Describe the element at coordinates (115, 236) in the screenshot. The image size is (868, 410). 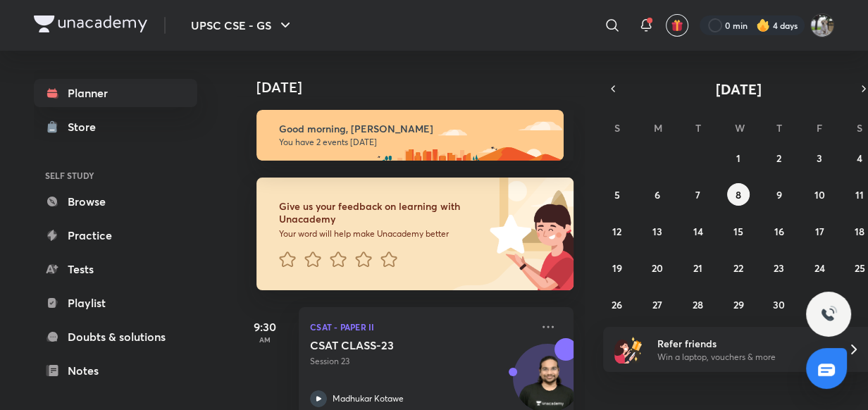
I see `a: Practice` at that location.